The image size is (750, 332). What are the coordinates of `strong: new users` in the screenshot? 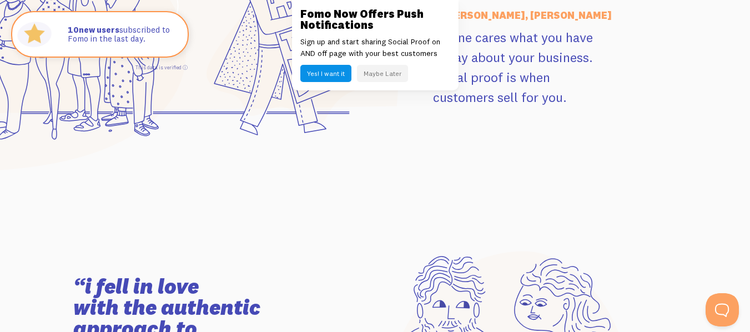 It's located at (93, 29).